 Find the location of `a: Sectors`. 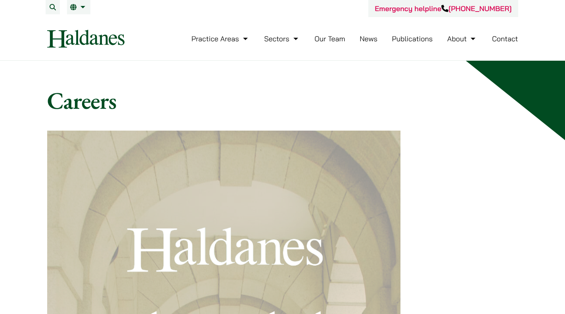

a: Sectors is located at coordinates (282, 38).